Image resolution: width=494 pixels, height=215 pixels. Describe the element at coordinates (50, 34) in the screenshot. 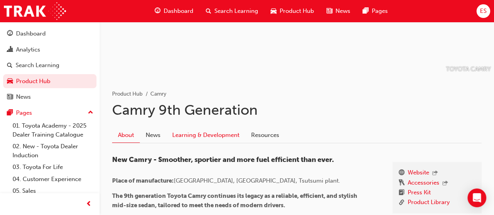

I see `a: Dashboard` at that location.